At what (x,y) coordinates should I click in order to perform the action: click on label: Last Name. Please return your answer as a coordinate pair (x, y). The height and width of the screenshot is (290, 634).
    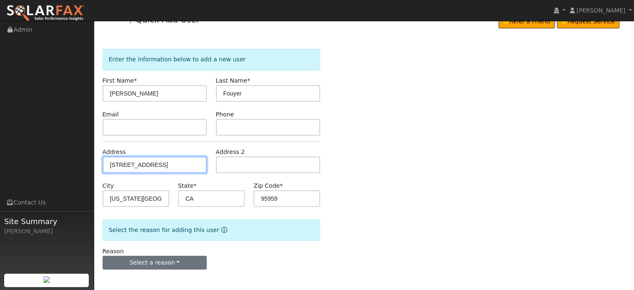
    Looking at the image, I should click on (233, 81).